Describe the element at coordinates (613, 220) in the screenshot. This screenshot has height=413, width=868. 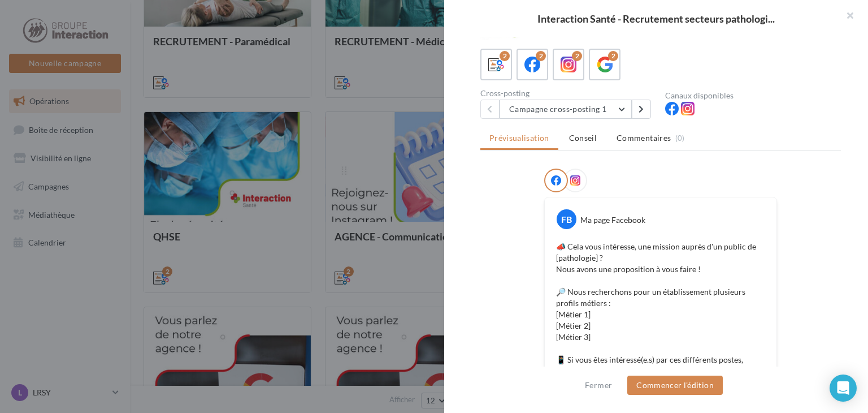
I see `div: Ma page Facebook` at that location.